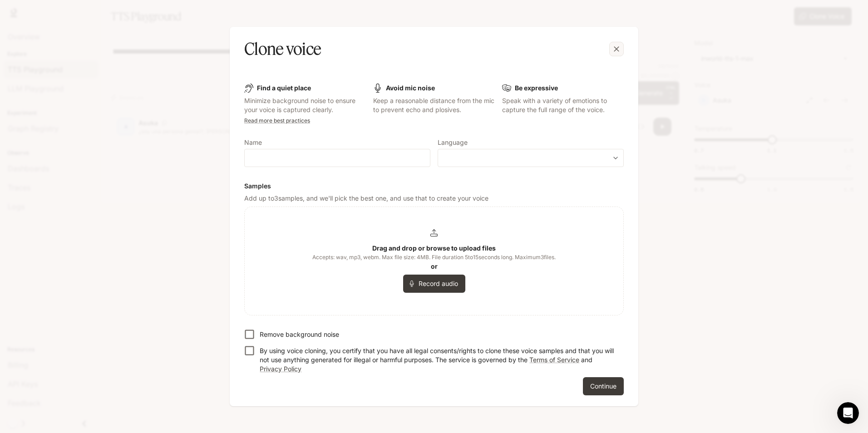  I want to click on p: Remove background noise, so click(299, 334).